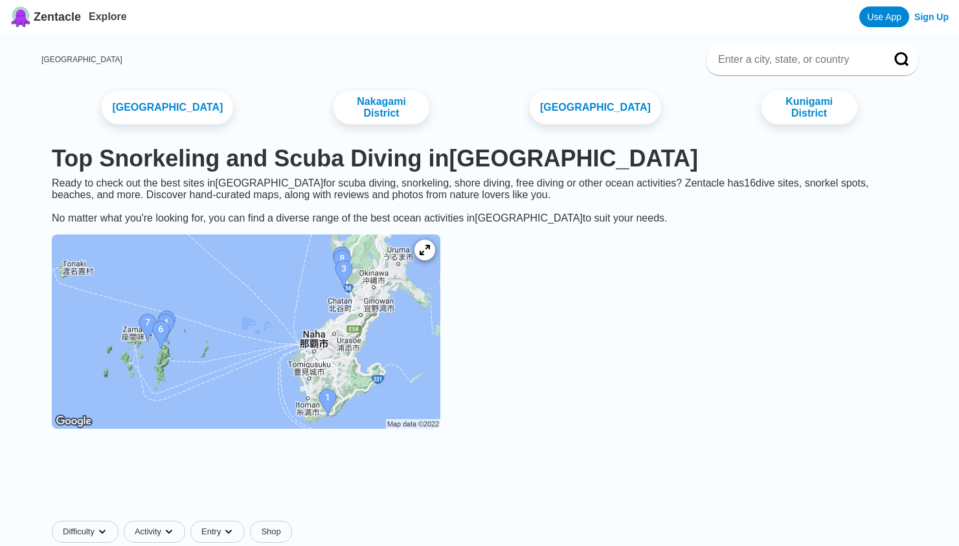 This screenshot has height=546, width=959. Describe the element at coordinates (246, 333) in the screenshot. I see `a: Okinawa dive site map` at that location.